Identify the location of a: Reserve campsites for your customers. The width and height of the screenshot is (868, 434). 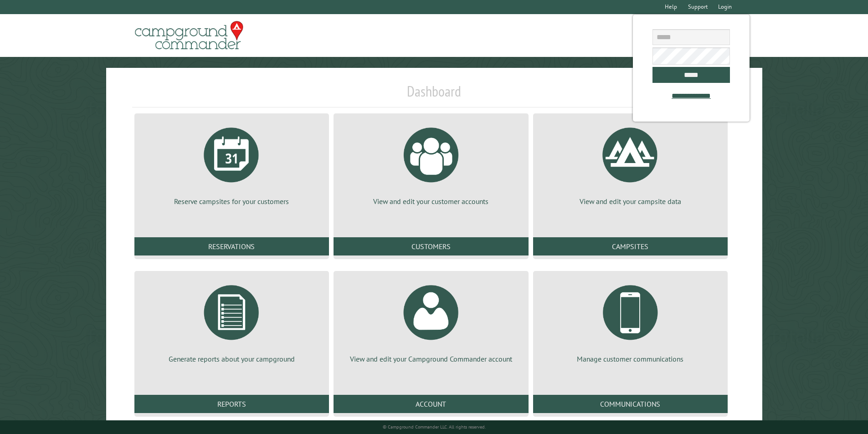
(232, 163).